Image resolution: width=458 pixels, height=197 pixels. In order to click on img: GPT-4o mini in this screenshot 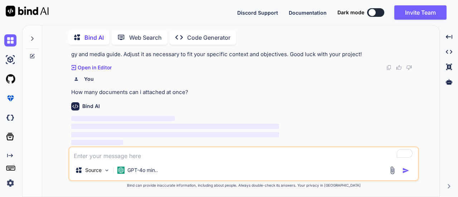, I will do `click(121, 170)`.